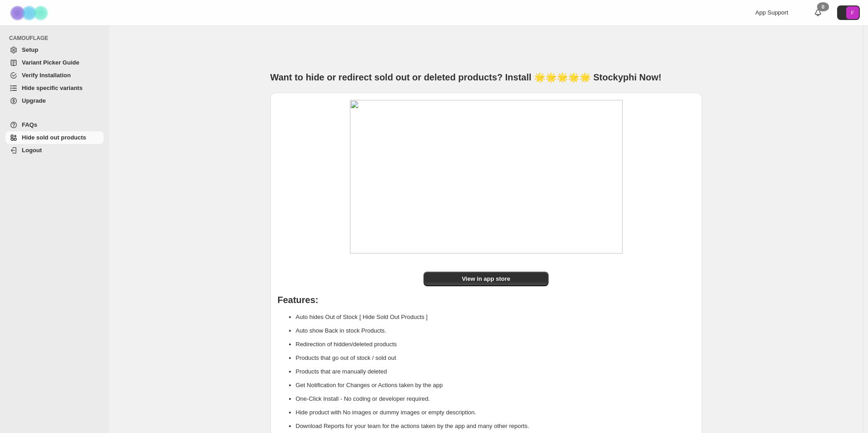  I want to click on li: One-Click Install - No coding or developer required., so click(495, 399).